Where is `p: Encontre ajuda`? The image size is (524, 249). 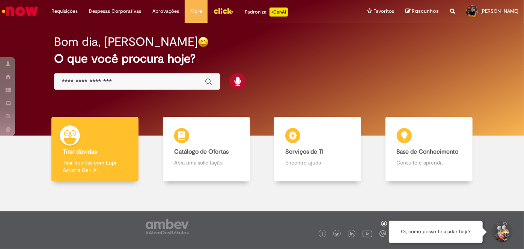 p: Encontre ajuda is located at coordinates (317, 162).